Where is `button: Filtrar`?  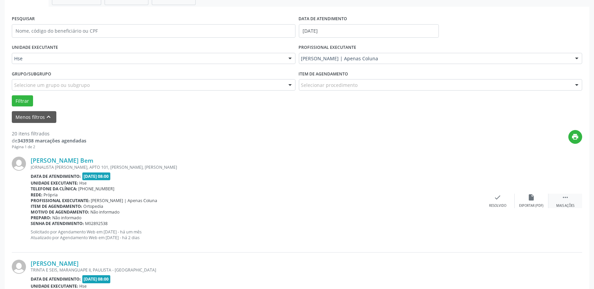 button: Filtrar is located at coordinates (22, 101).